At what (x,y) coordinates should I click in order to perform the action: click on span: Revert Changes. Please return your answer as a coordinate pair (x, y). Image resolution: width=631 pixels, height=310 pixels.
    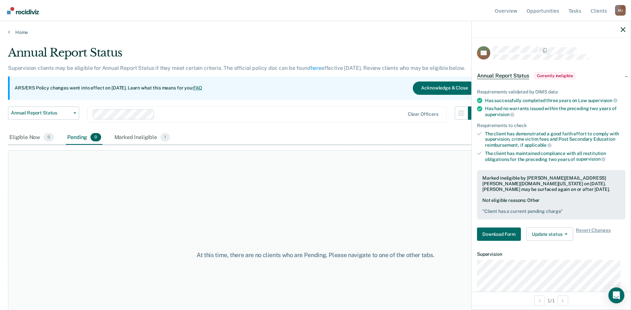
    Looking at the image, I should click on (593, 234).